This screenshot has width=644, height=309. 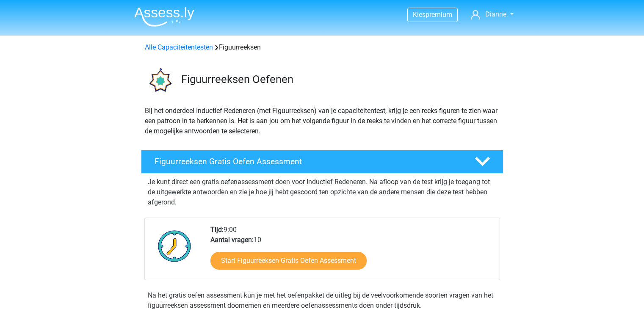 I want to click on span: Dianne, so click(x=496, y=14).